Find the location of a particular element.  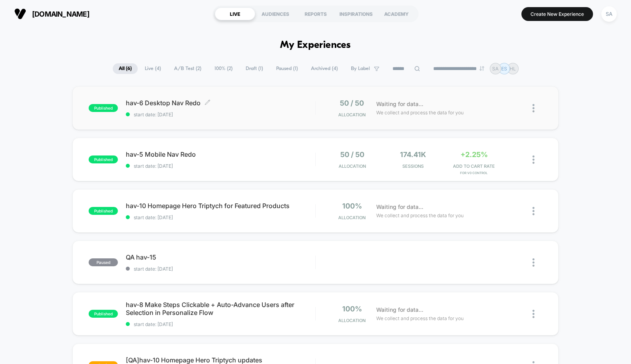

img: Visually logo is located at coordinates (20, 14).